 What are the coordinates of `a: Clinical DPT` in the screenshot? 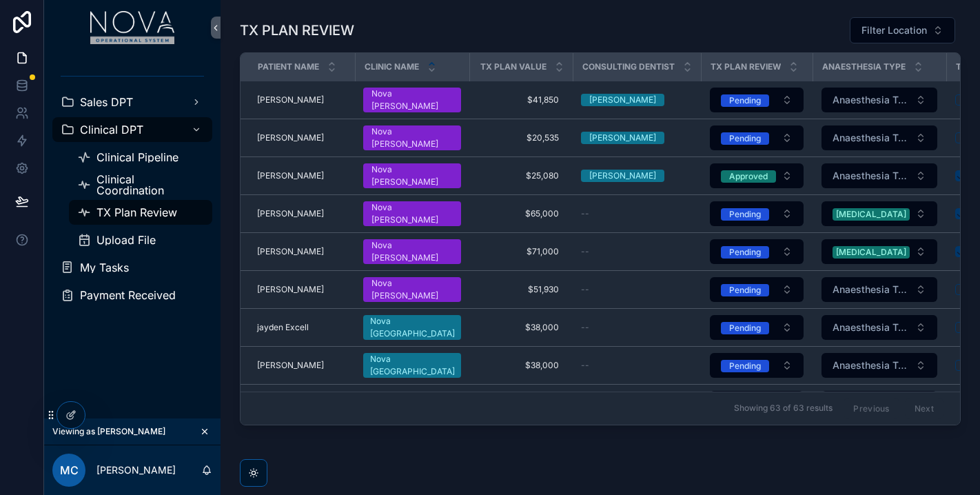 It's located at (132, 129).